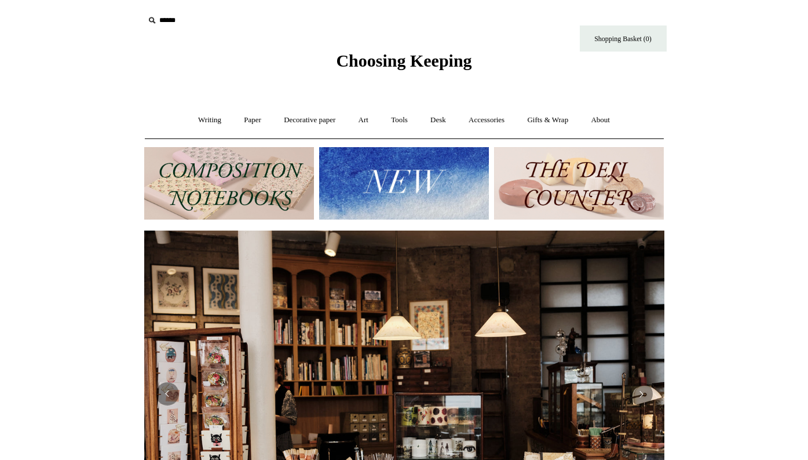 The width and height of the screenshot is (808, 460). What do you see at coordinates (487, 120) in the screenshot?
I see `a: Accessories` at bounding box center [487, 120].